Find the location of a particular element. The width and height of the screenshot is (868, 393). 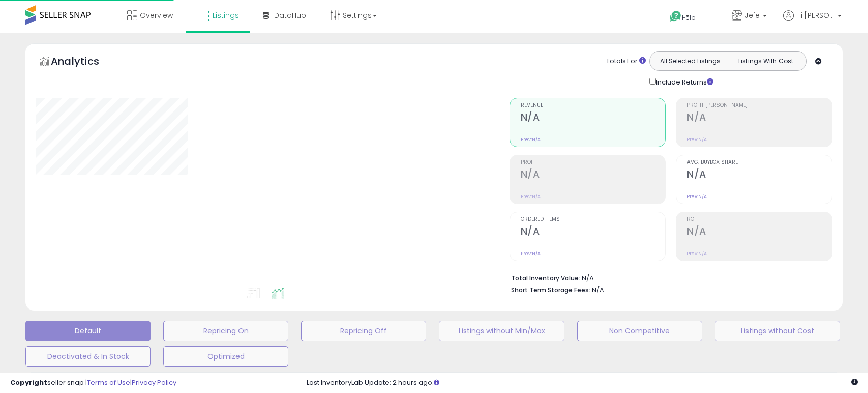

button: Repricing On is located at coordinates (225, 331).